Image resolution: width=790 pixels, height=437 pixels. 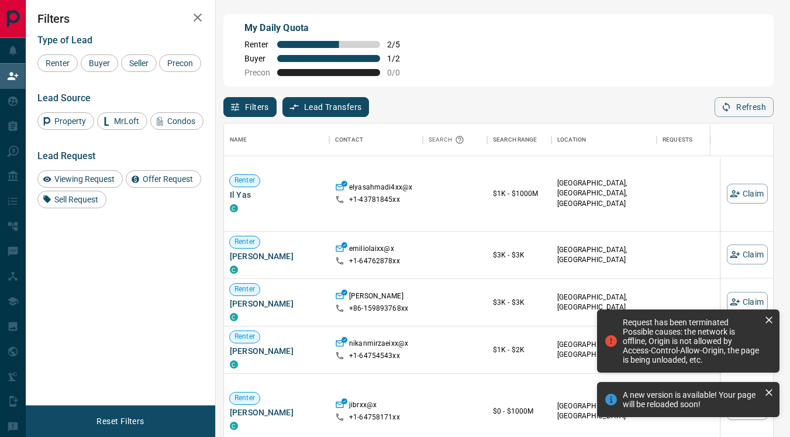 What do you see at coordinates (126, 121) in the screenshot?
I see `span: MrLoft` at bounding box center [126, 121].